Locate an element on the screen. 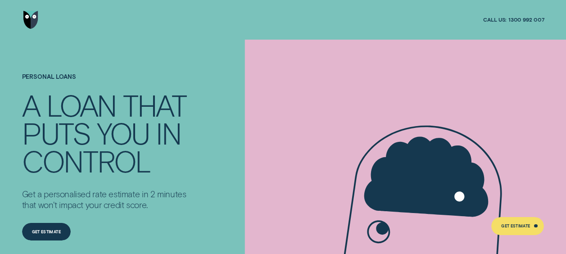  div: YOU is located at coordinates (123, 133).